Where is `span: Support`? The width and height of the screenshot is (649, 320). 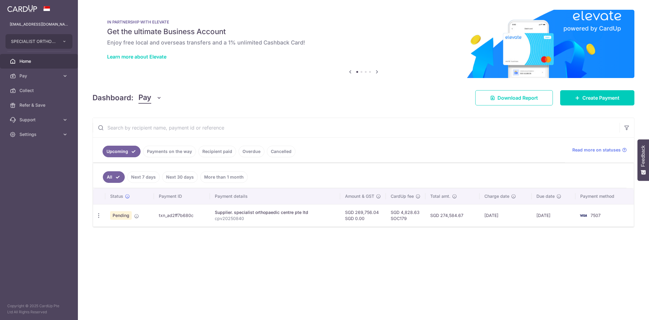 span: Support is located at coordinates (40, 120).